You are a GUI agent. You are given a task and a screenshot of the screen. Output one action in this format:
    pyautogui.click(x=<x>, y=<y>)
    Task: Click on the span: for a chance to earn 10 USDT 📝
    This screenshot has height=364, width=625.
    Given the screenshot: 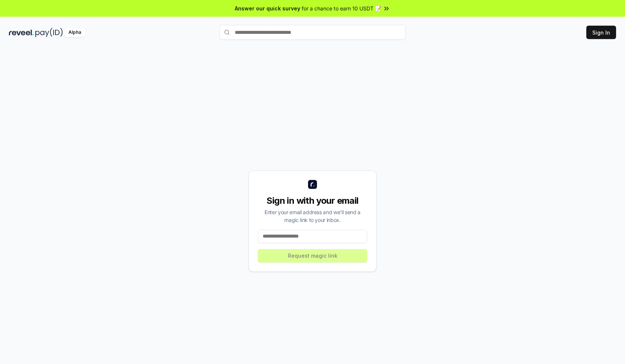 What is the action you would take?
    pyautogui.click(x=342, y=8)
    